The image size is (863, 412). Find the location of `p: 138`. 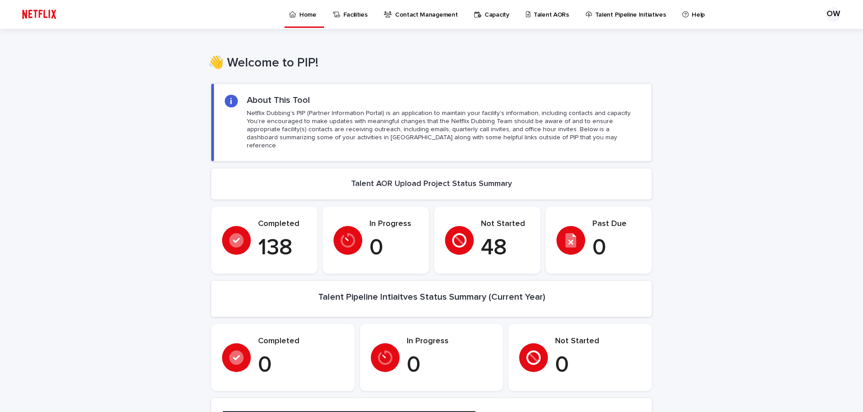

p: 138 is located at coordinates (282, 248).